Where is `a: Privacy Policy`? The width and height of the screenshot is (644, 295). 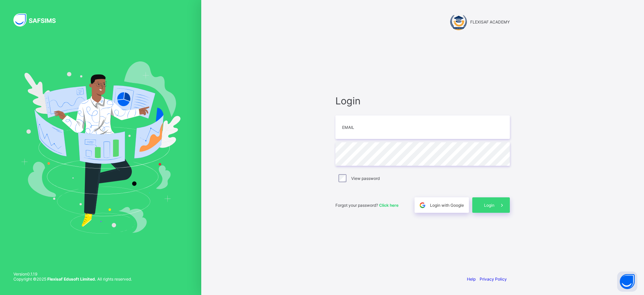 a: Privacy Policy is located at coordinates (493, 279).